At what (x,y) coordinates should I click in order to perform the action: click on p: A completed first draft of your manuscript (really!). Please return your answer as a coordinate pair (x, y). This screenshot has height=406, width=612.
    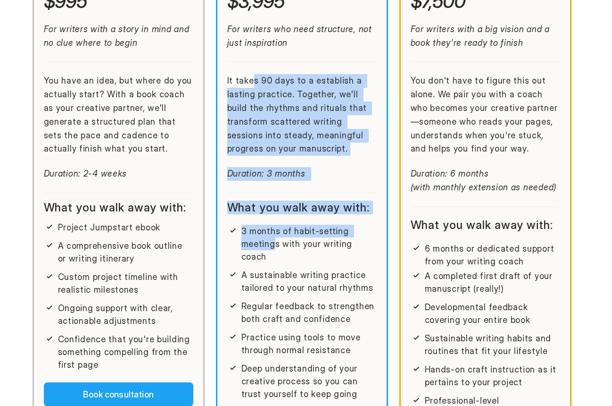
    Looking at the image, I should click on (492, 282).